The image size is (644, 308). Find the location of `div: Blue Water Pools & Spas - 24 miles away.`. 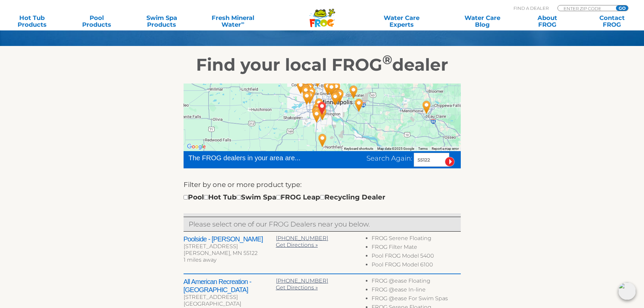

div: Blue Water Pools & Spas - 24 miles away. is located at coordinates (301, 87).